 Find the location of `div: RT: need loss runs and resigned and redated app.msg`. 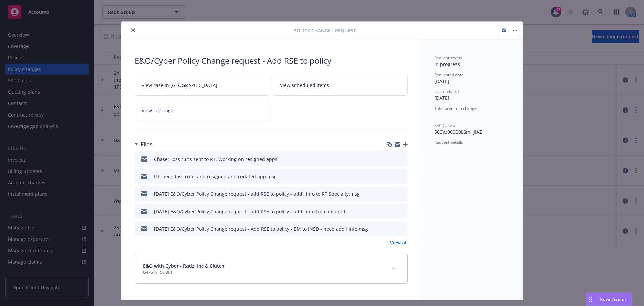

div: RT: need loss runs and resigned and redated app.msg is located at coordinates (215, 177).